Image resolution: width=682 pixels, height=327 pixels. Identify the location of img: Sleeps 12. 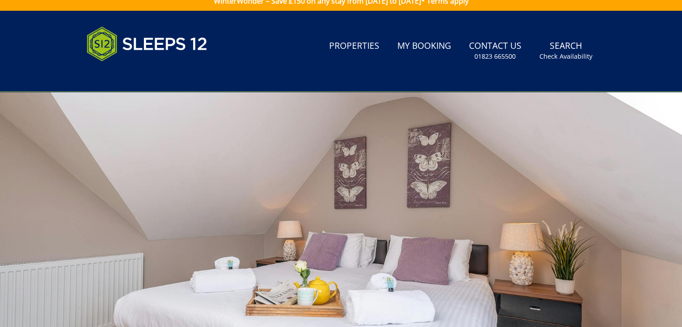
(147, 44).